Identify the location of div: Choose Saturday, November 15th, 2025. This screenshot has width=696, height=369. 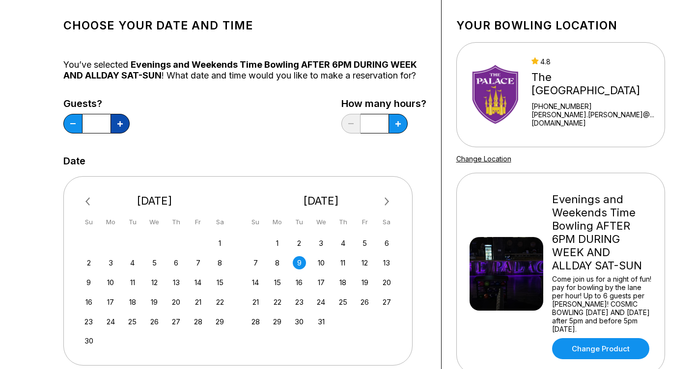
(220, 282).